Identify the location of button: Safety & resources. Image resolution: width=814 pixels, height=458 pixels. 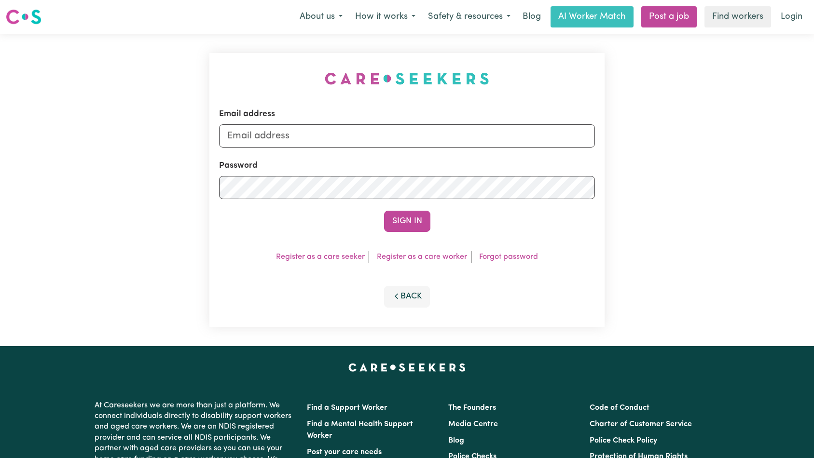
(469, 17).